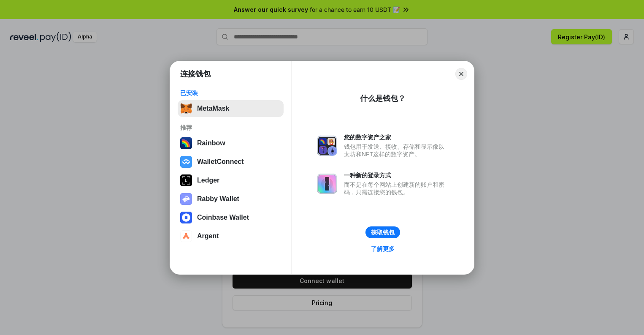 The image size is (644, 335). Describe the element at coordinates (213, 109) in the screenshot. I see `div: MetaMask` at that location.